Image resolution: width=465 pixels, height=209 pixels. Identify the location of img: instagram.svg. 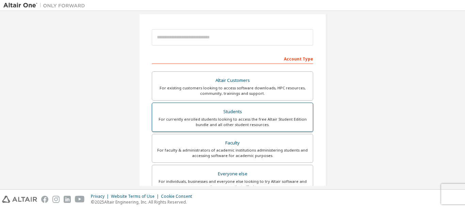
(56, 199).